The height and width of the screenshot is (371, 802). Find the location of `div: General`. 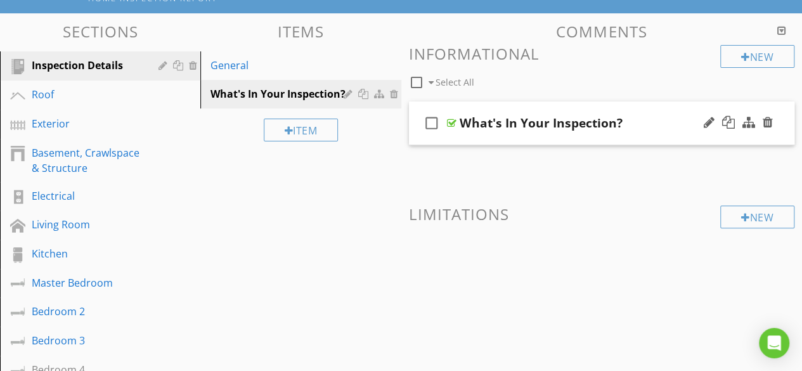

div: General is located at coordinates (278, 65).